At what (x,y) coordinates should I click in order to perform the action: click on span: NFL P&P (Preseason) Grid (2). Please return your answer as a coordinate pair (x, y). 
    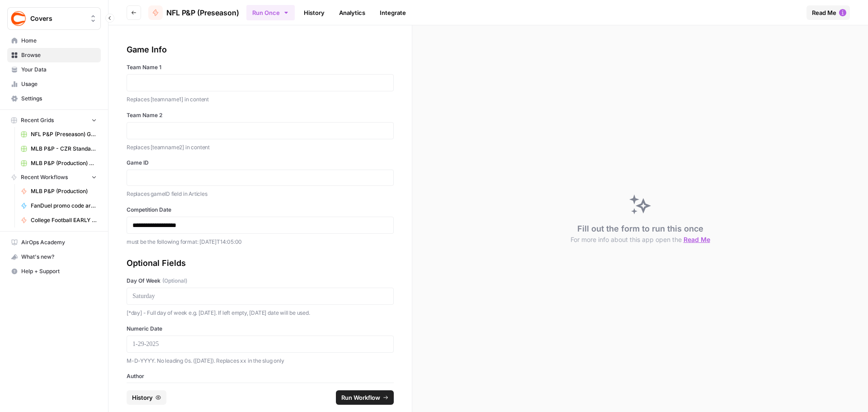
    Looking at the image, I should click on (64, 135).